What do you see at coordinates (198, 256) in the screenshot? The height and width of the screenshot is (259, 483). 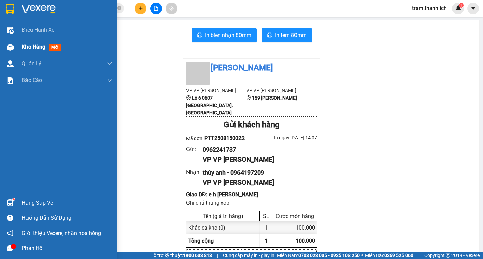 I see `strong: 1900 633 818` at bounding box center [198, 256].